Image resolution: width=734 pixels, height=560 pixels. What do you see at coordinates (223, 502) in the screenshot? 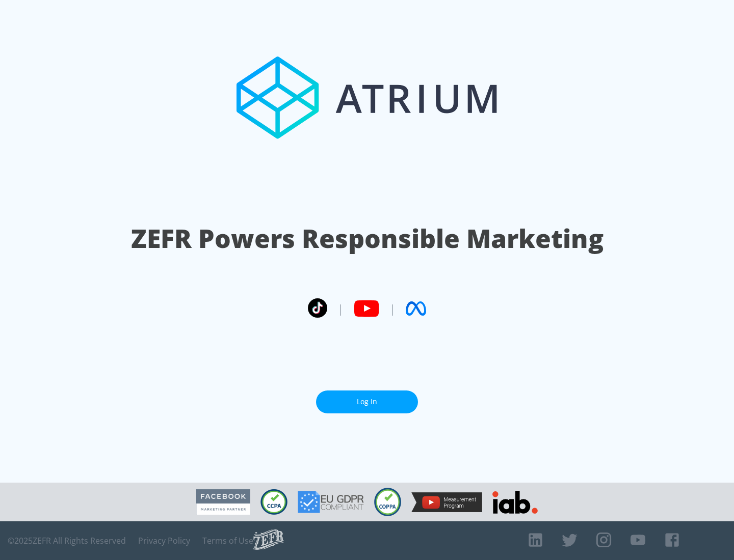
I see `img: Facebook Marketing Partner` at bounding box center [223, 502].